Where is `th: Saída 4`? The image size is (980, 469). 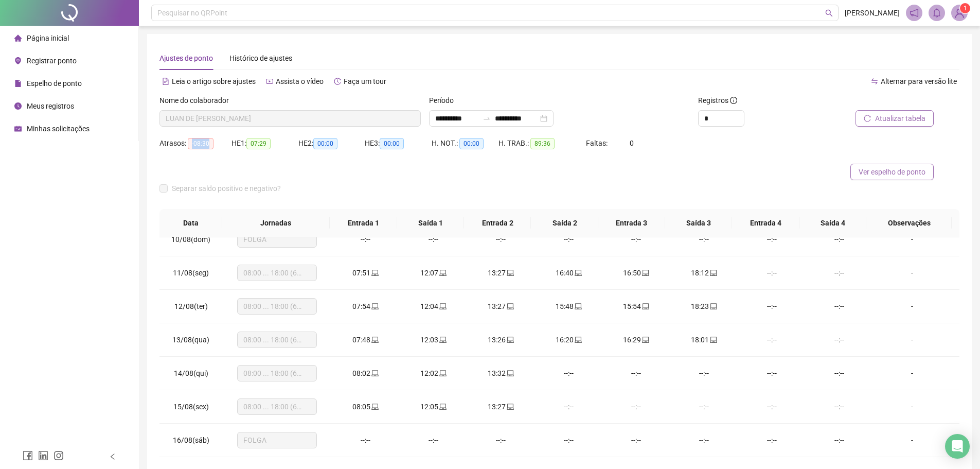 th: Saída 4 is located at coordinates (833, 223).